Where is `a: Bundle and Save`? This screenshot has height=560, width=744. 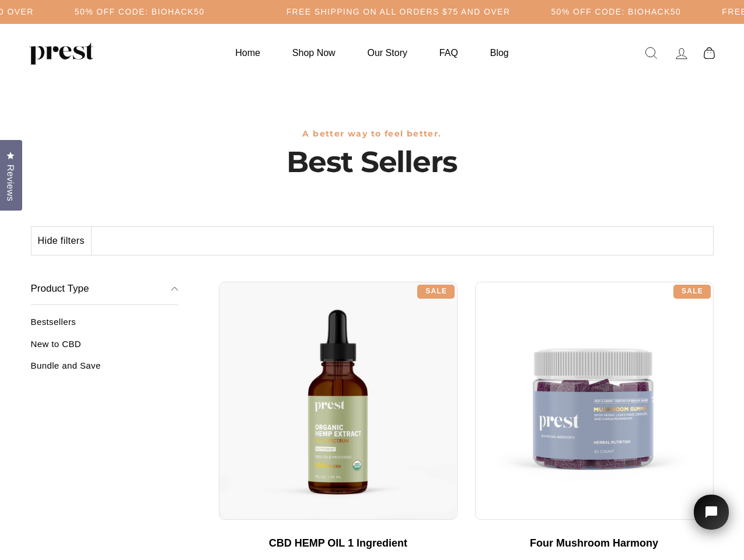
a: Bundle and Save is located at coordinates (105, 369).